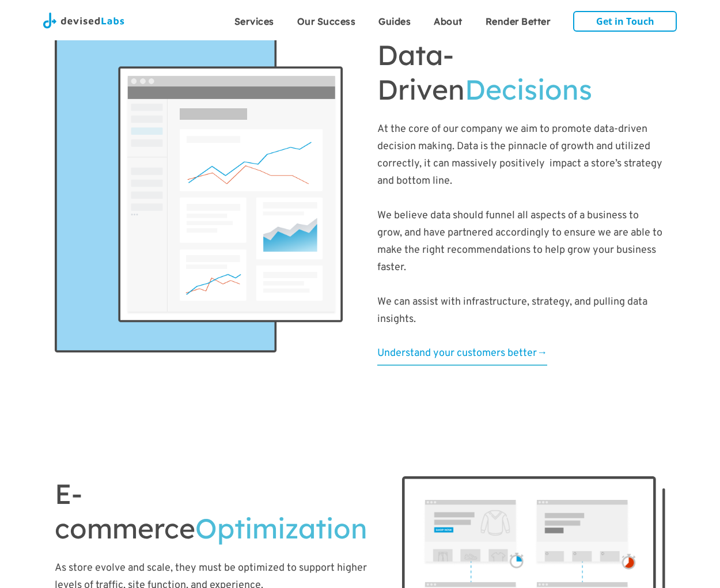  What do you see at coordinates (254, 20) in the screenshot?
I see `a: Services` at bounding box center [254, 20].